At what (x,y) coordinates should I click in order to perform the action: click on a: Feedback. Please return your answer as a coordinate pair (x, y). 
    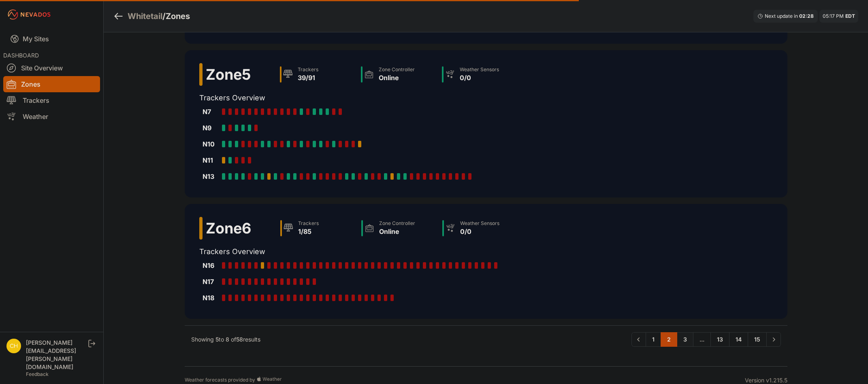
    Looking at the image, I should click on (37, 374).